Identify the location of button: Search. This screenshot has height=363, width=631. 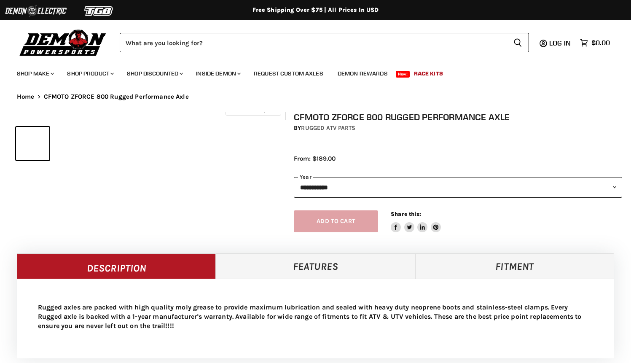
(517, 43).